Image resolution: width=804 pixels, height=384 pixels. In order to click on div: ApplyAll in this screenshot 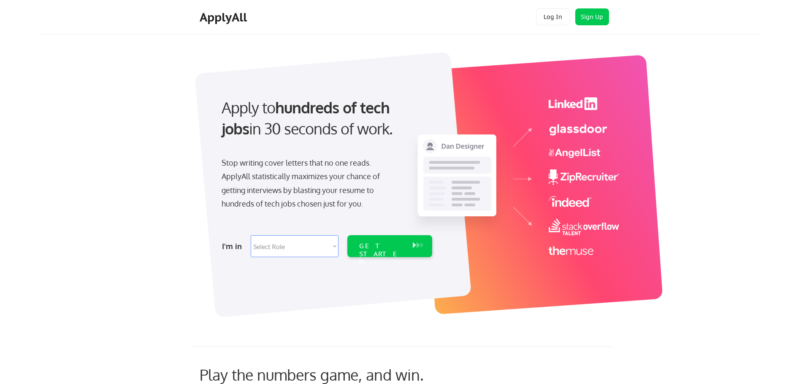, I will do `click(224, 17)`.